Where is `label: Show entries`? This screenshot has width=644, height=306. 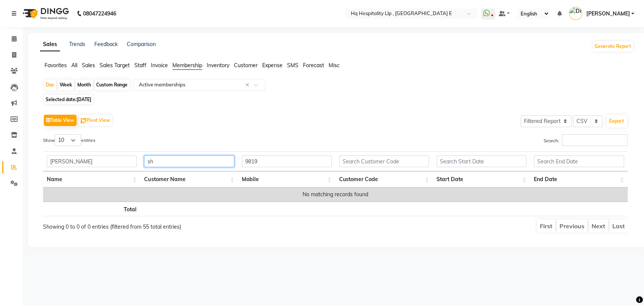
label: Show entries is located at coordinates (69, 140).